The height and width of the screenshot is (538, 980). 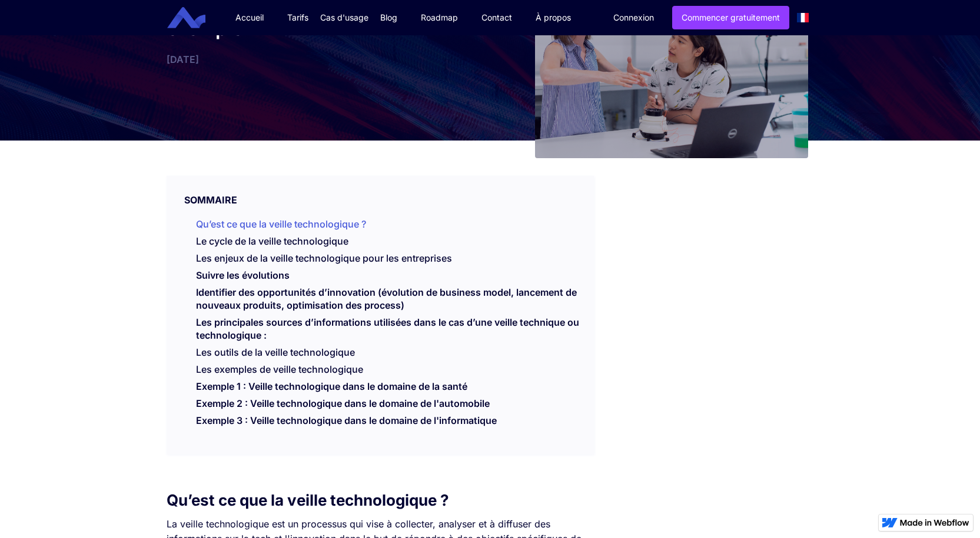 What do you see at coordinates (344, 18) in the screenshot?
I see `div: Cas d'usage` at bounding box center [344, 18].